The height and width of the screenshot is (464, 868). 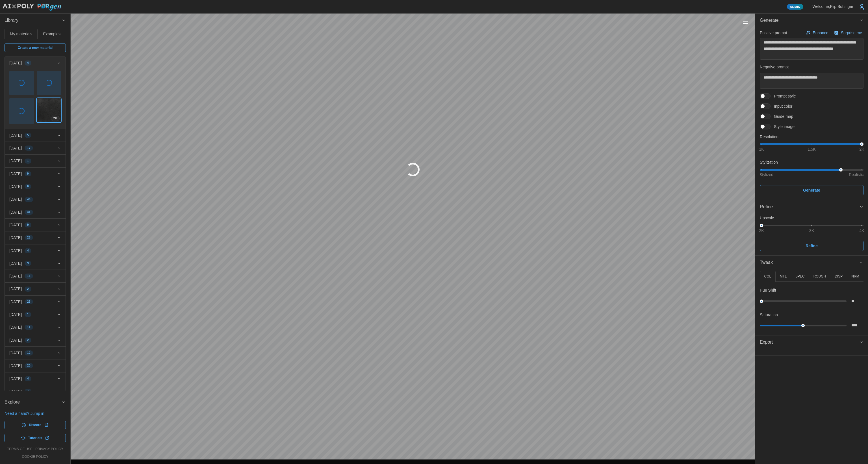 What do you see at coordinates (783, 277) in the screenshot?
I see `p: MTL` at bounding box center [783, 277].